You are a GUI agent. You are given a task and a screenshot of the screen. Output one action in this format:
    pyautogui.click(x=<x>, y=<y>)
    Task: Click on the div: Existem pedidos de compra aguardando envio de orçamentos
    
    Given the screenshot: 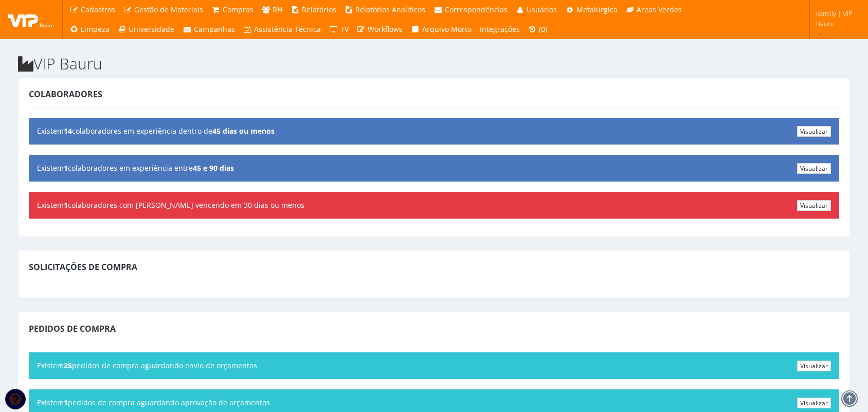 What is the action you would take?
    pyautogui.click(x=434, y=366)
    